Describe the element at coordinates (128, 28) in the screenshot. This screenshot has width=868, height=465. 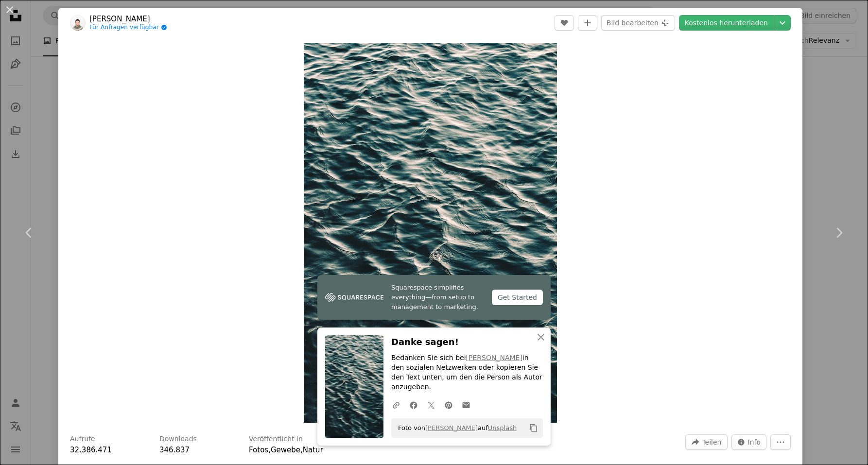
I see `a: Für Anfragen verfügbar` at that location.